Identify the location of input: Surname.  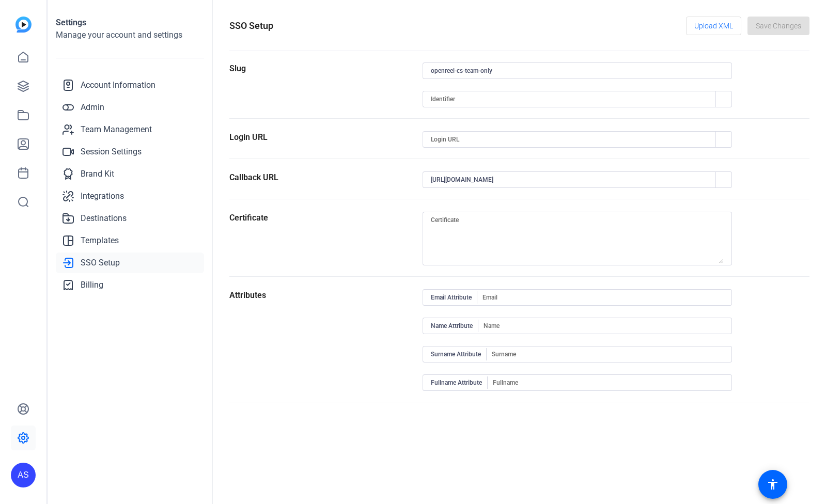
(608, 354).